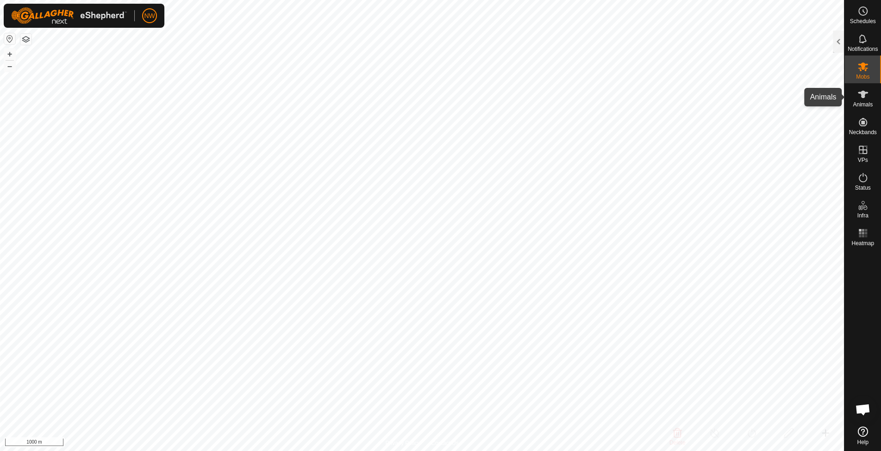 The height and width of the screenshot is (451, 881). I want to click on button: Reset Map, so click(10, 39).